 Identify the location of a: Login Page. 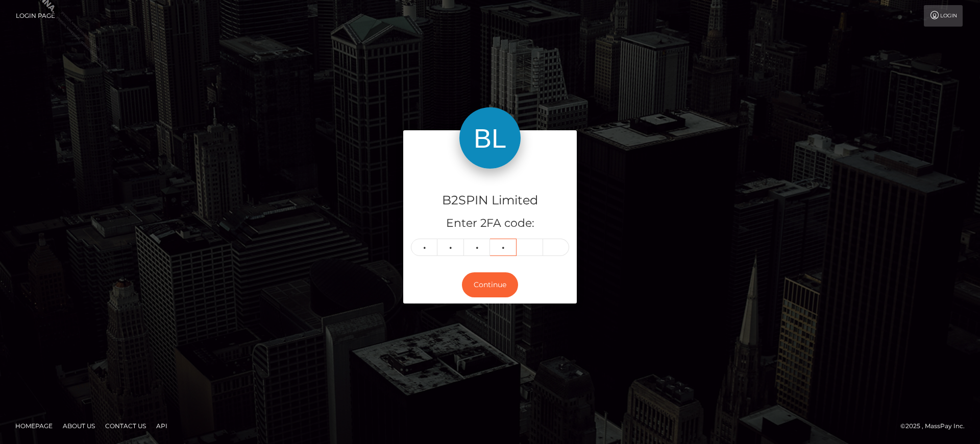
(35, 16).